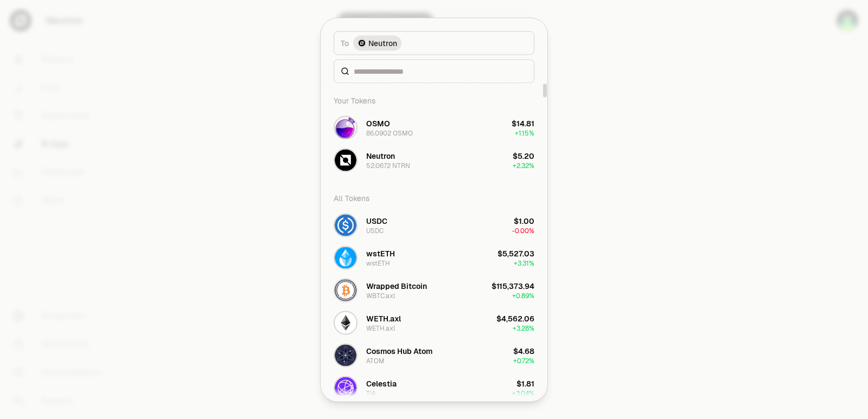  I want to click on div: All Tokens, so click(434, 198).